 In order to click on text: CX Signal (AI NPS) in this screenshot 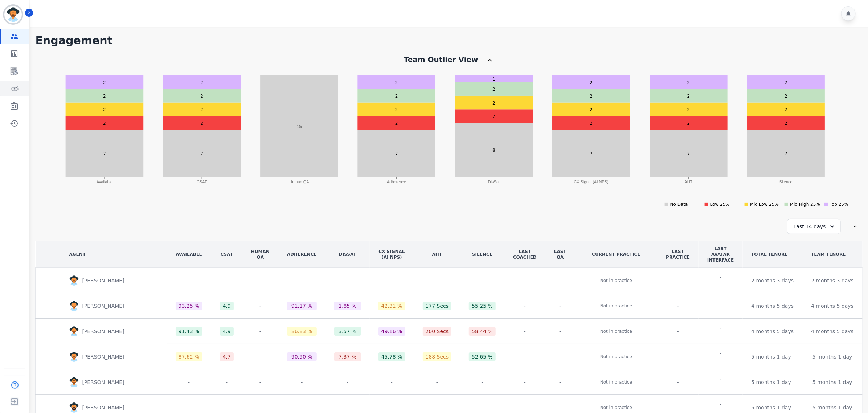, I will do `click(591, 182)`.